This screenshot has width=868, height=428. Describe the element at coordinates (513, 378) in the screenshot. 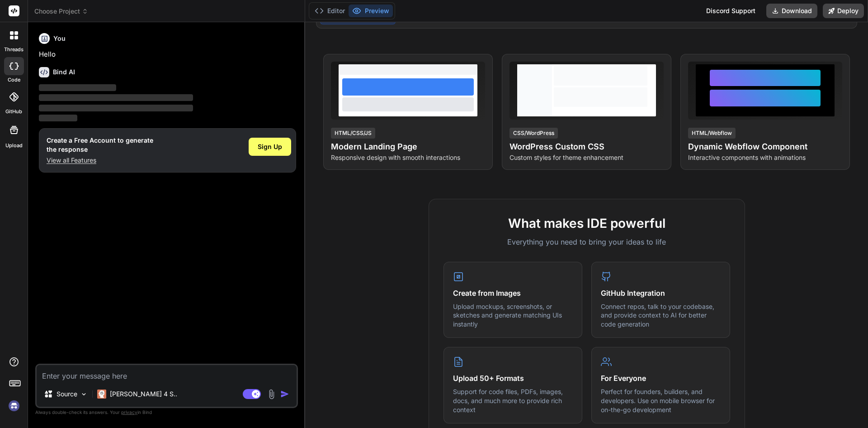

I see `h4: Upload 50+ Formats` at that location.